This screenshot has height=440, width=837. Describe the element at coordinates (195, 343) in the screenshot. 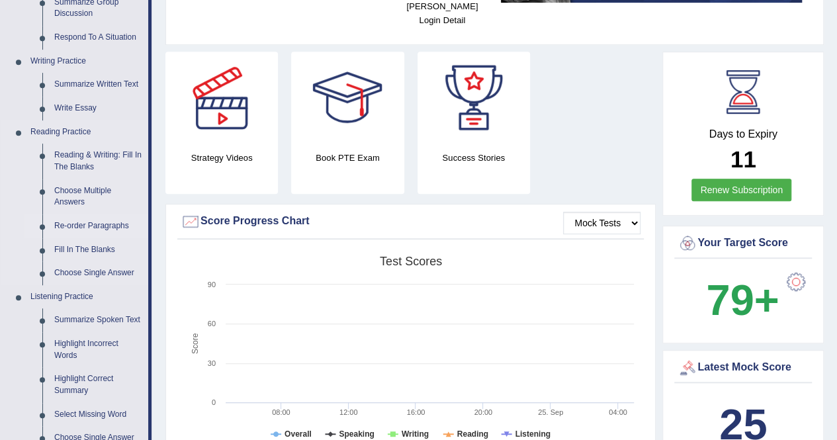

I see `tspan: Score` at that location.